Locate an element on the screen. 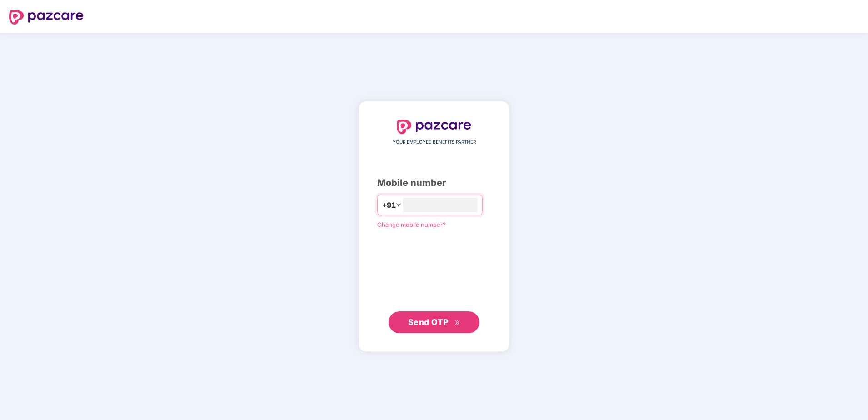  span: +91 is located at coordinates (389, 205).